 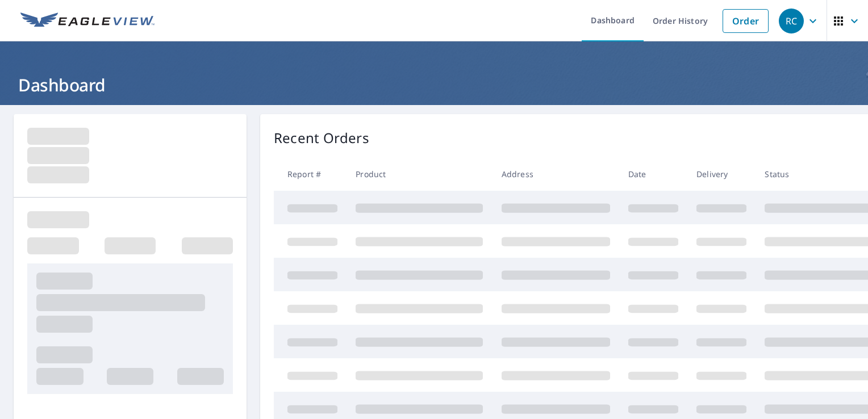 What do you see at coordinates (555, 173) in the screenshot?
I see `th: Address` at bounding box center [555, 173].